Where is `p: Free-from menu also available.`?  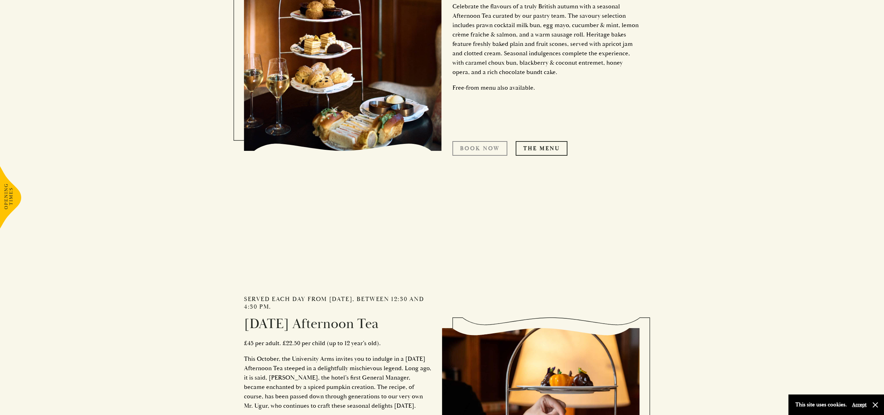
p: Free-from menu also available. is located at coordinates (546, 88).